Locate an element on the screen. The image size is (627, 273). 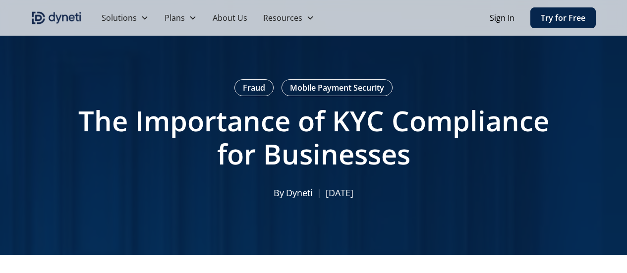
h1: The Importance of KYC Compliance for Businesses is located at coordinates (314, 137).